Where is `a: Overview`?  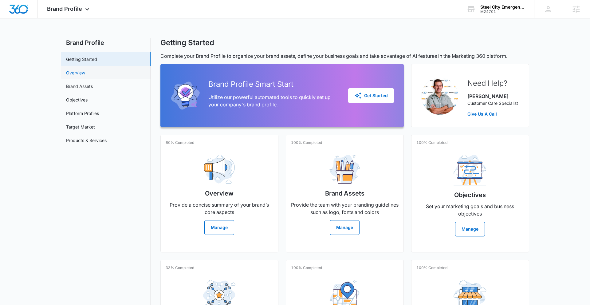
a: Overview is located at coordinates (76, 73).